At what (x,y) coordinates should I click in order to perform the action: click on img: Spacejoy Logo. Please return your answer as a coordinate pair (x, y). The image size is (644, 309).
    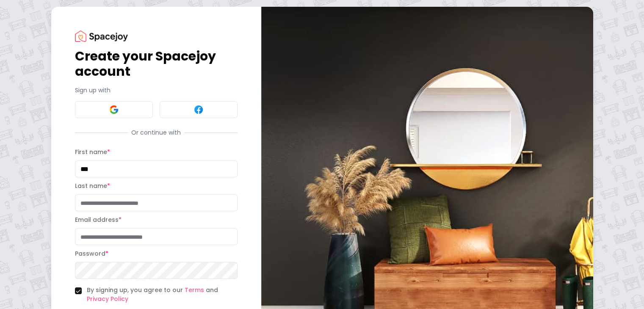
    Looking at the image, I should click on (101, 36).